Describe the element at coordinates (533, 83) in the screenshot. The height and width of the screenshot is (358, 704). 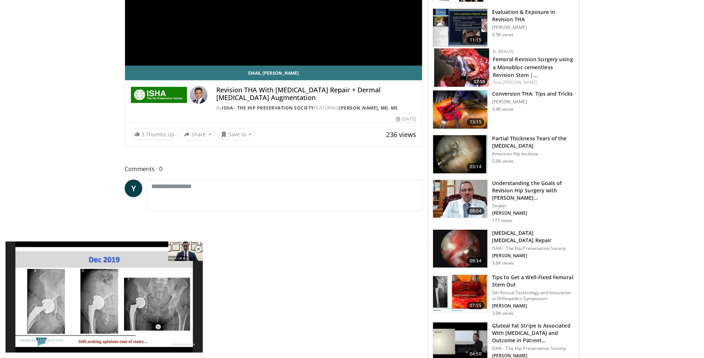
I see `div: Feat.` at that location.